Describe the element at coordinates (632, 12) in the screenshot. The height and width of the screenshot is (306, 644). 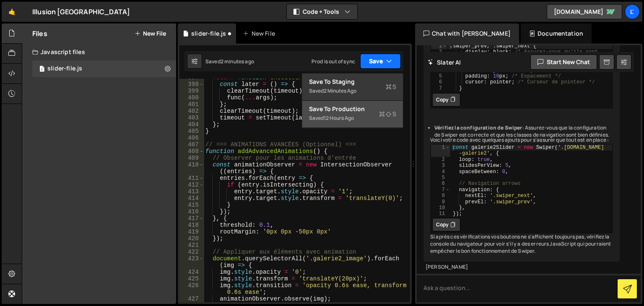
I see `div: L'` at that location.